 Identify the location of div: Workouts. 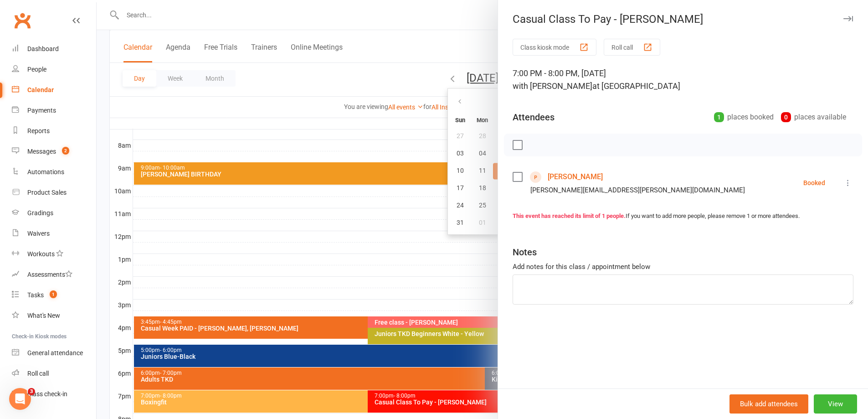
(41, 254).